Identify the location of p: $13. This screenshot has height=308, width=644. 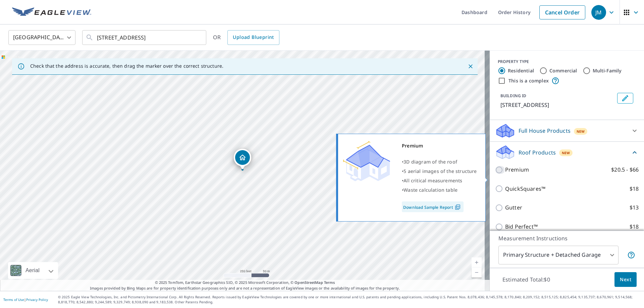
(634, 207).